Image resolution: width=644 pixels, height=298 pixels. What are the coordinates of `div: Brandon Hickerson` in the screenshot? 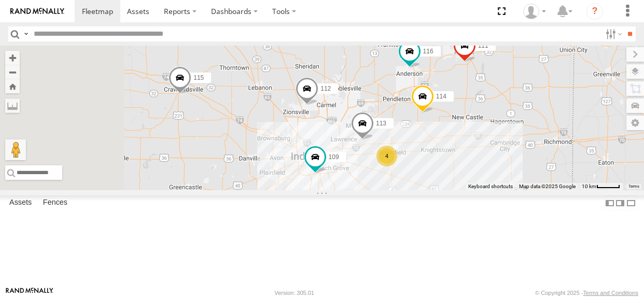 It's located at (535, 12).